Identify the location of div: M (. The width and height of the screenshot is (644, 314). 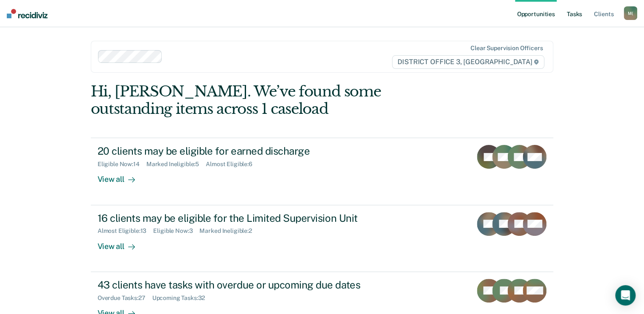
(630, 13).